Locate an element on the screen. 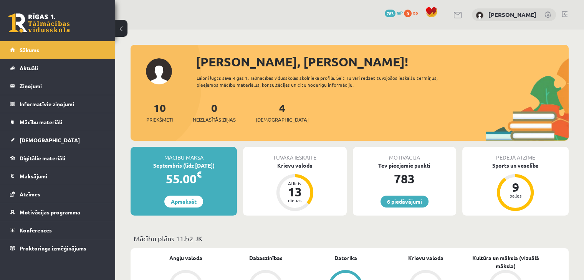 This screenshot has width=584, height=280. a: 0Neizlasītās ziņas is located at coordinates (214, 112).